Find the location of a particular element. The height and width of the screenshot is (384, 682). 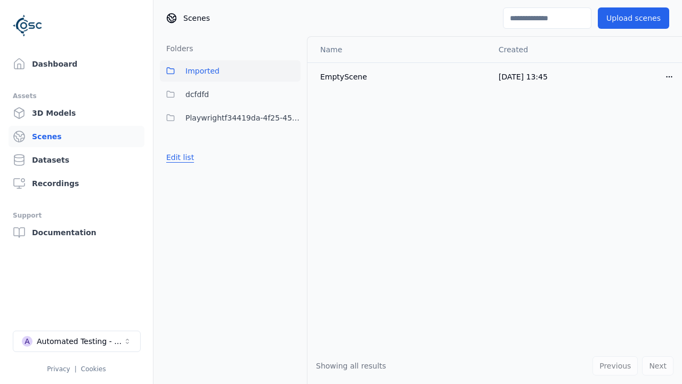

button: Edit list is located at coordinates (180, 157).